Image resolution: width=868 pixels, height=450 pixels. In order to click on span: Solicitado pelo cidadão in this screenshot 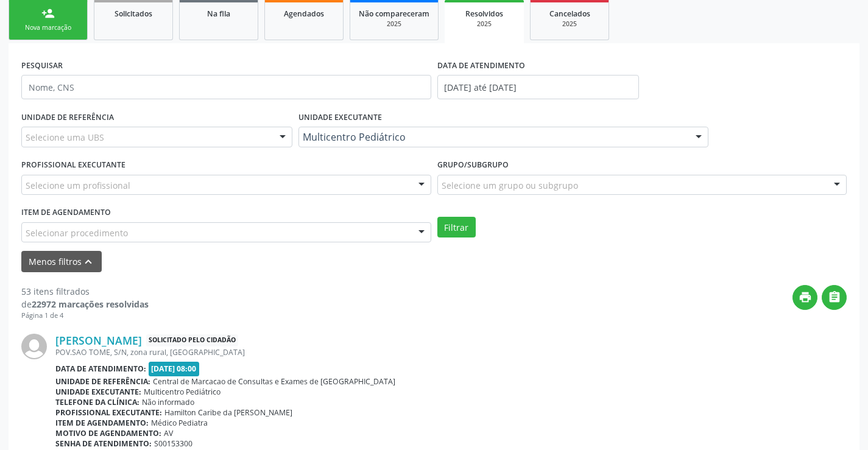, I will do `click(192, 340)`.